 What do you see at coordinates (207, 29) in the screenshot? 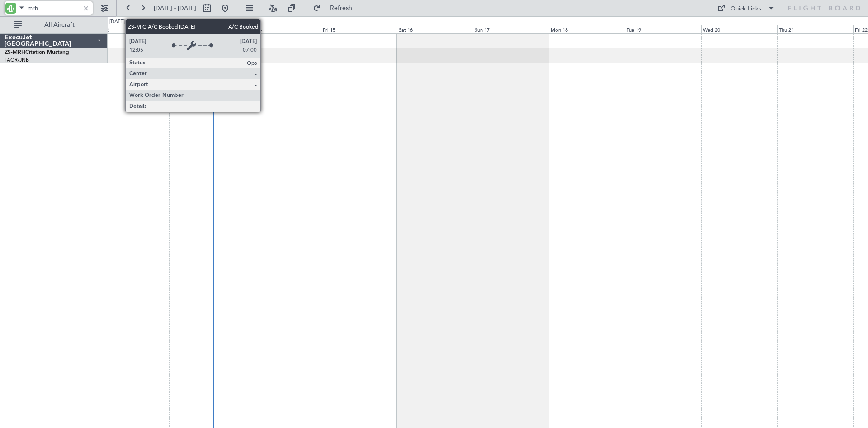
I see `div: Wed 13` at bounding box center [207, 29].